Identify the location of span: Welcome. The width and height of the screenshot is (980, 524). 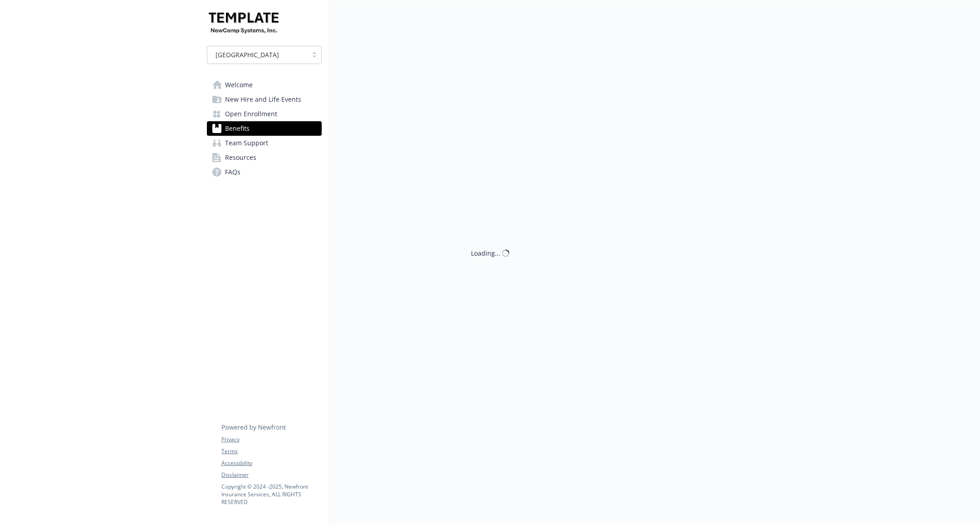
(239, 85).